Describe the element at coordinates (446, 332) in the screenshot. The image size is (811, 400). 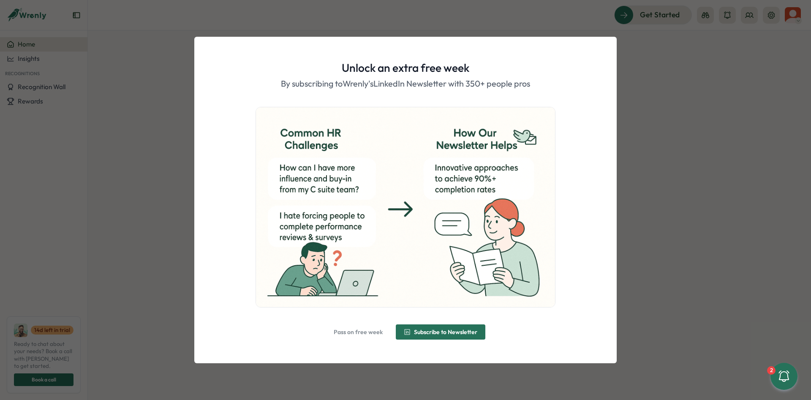
I see `span: Subscribe to Newsletter` at that location.